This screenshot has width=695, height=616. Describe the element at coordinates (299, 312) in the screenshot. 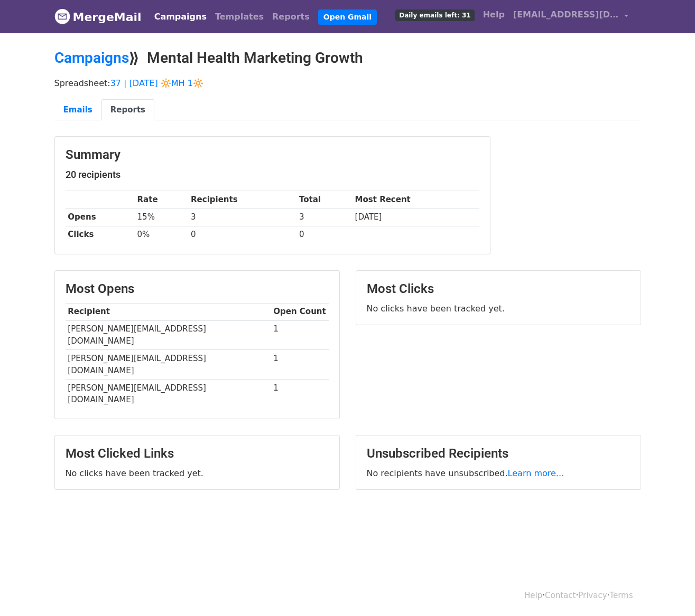

I see `th: Open Count` at that location.